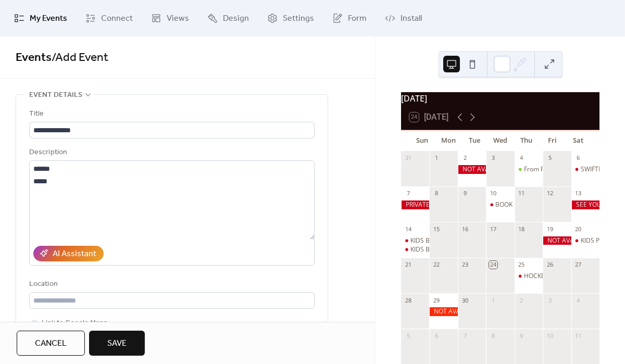 The image size is (625, 364). What do you see at coordinates (500, 141) in the screenshot?
I see `div: Wed` at bounding box center [500, 141].